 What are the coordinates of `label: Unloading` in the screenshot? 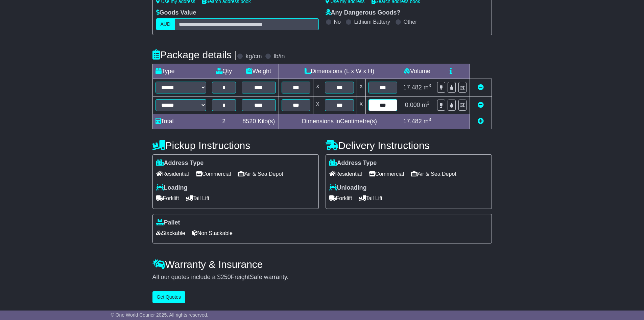 It's located at (347, 188).